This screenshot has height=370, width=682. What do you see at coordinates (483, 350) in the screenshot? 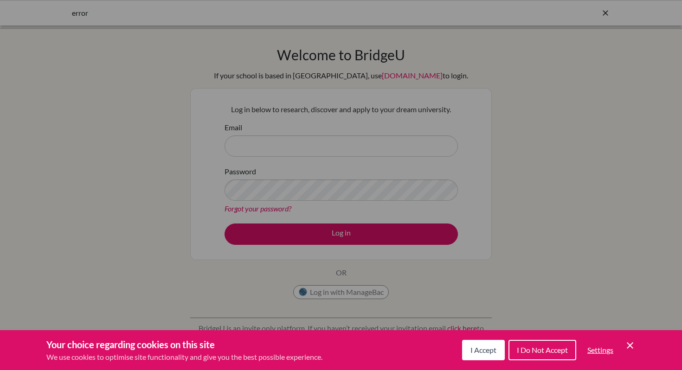
I see `button: I Accept` at bounding box center [483, 350].